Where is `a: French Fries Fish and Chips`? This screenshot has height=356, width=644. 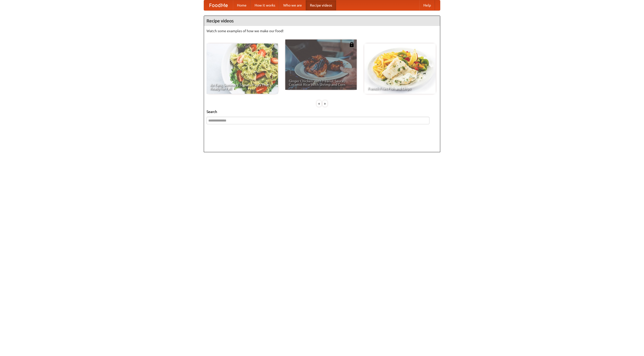
a: French Fries Fish and Chips is located at coordinates (400, 69).